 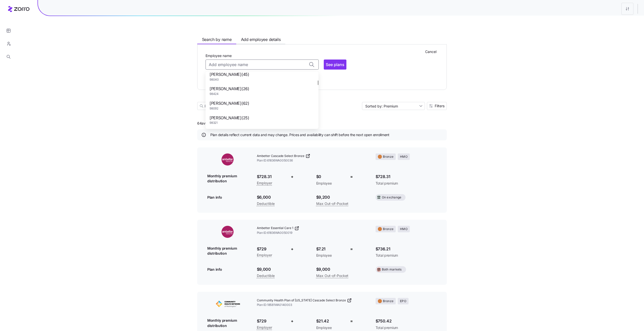 I want to click on span: Search by name, so click(x=217, y=39).